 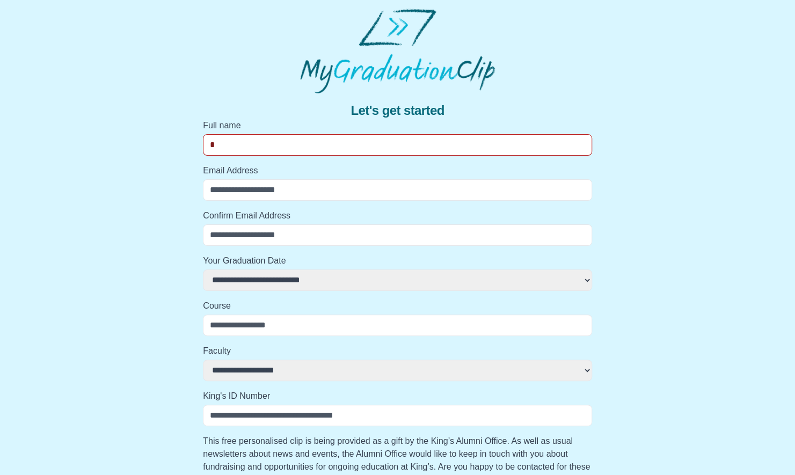 What do you see at coordinates (397, 306) in the screenshot?
I see `label: Course` at bounding box center [397, 306].